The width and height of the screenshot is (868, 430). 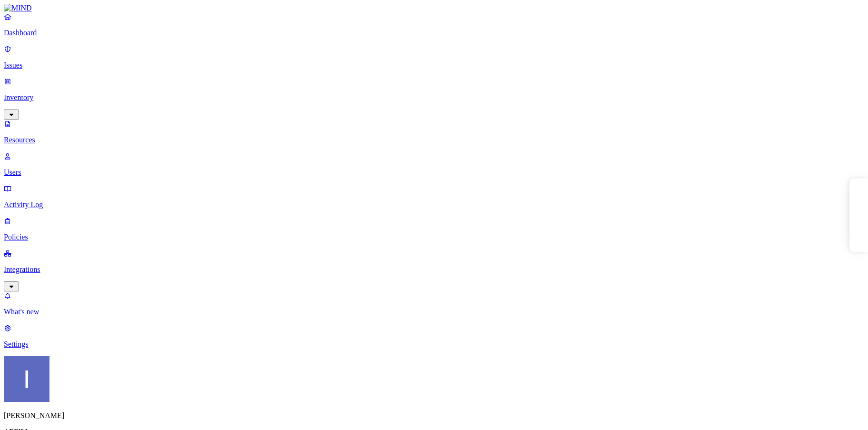 What do you see at coordinates (434, 229) in the screenshot?
I see `a: Policies` at bounding box center [434, 229].